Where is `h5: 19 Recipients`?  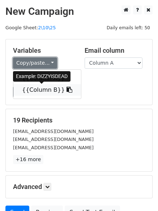
h5: 19 Recipients is located at coordinates (79, 120).